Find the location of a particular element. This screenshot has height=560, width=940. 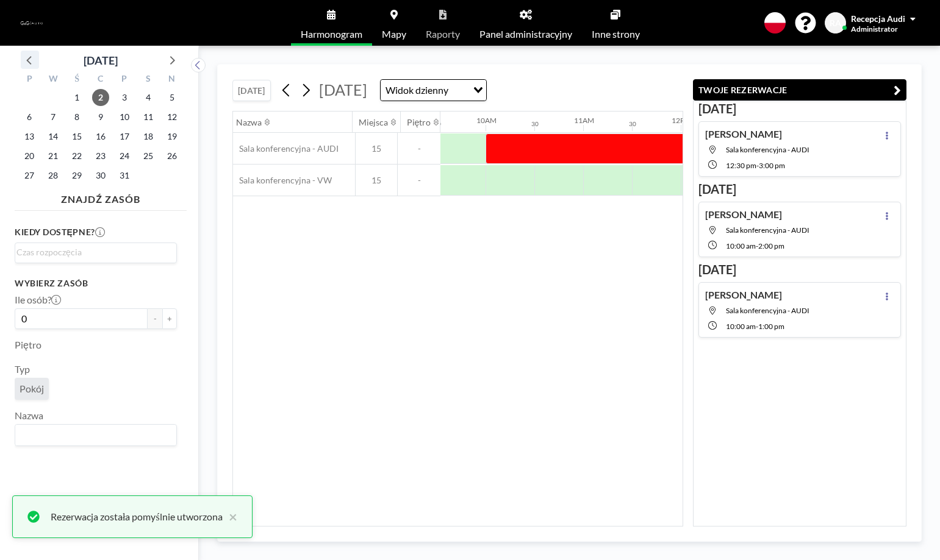

span: czwartek, 9 października 2025 is located at coordinates (101, 117).